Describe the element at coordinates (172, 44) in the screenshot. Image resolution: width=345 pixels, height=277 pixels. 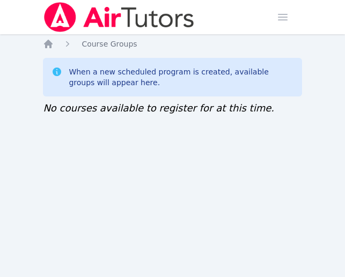
I see `nav: Breadcrumb` at that location.